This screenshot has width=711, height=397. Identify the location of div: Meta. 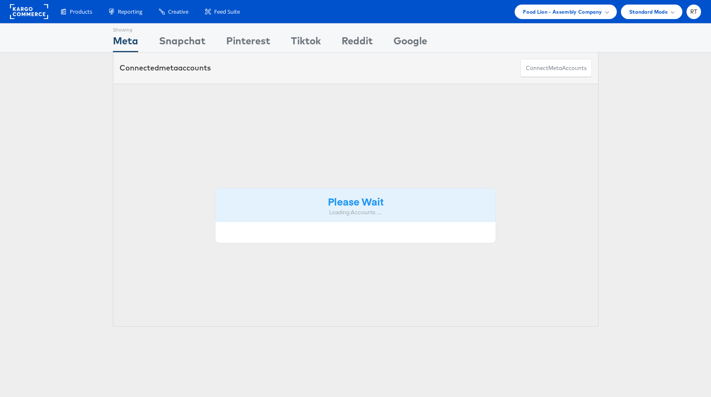
(125, 43).